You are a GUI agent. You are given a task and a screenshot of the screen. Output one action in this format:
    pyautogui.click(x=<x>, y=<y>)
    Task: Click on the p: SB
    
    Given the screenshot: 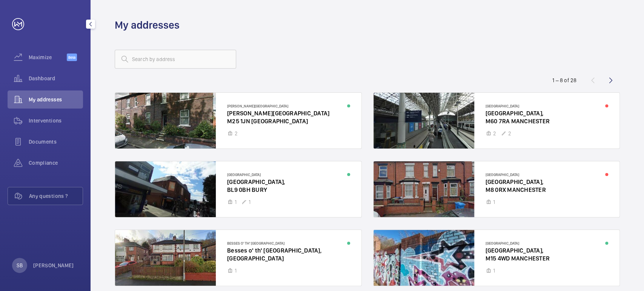 What is the action you would take?
    pyautogui.click(x=20, y=265)
    